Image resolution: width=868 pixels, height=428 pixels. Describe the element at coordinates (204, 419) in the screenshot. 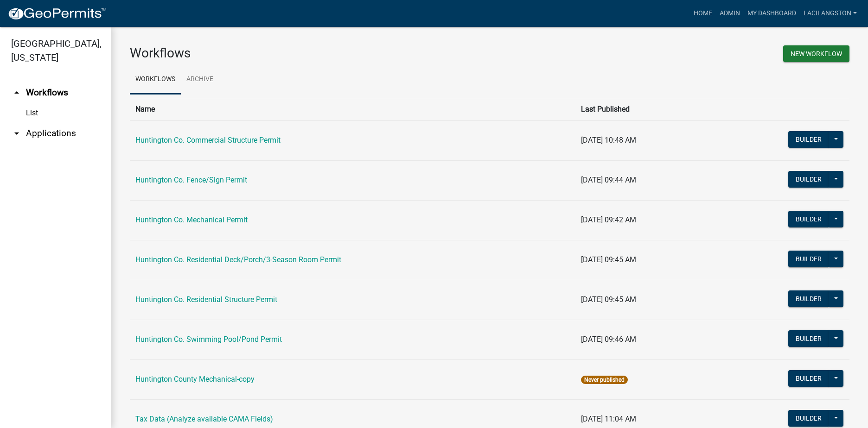

I see `a: Tax Data (Analyze available CAMA Fields)` at that location.